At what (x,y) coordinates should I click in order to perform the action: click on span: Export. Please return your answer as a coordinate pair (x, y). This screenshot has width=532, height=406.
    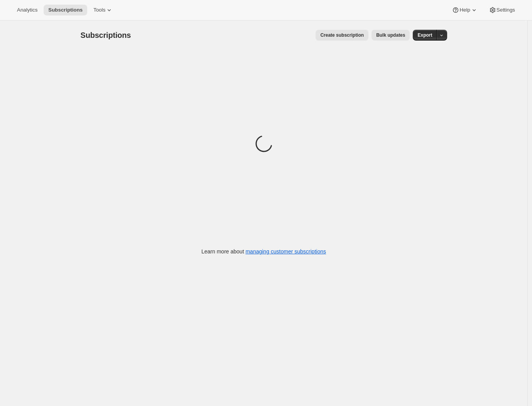
    Looking at the image, I should click on (425, 35).